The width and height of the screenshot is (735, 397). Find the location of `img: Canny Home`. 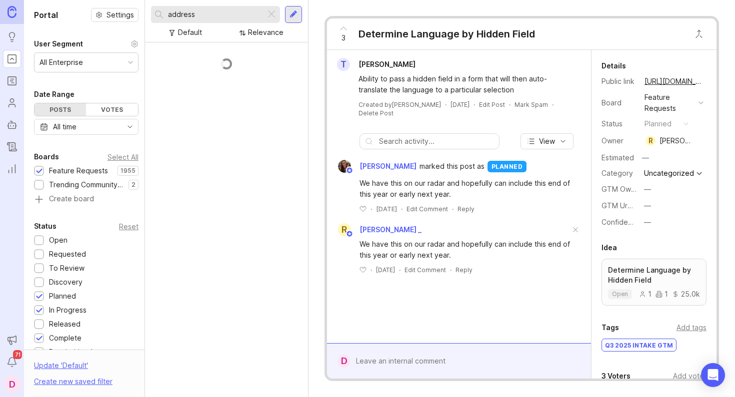

img: Canny Home is located at coordinates (12, 11).